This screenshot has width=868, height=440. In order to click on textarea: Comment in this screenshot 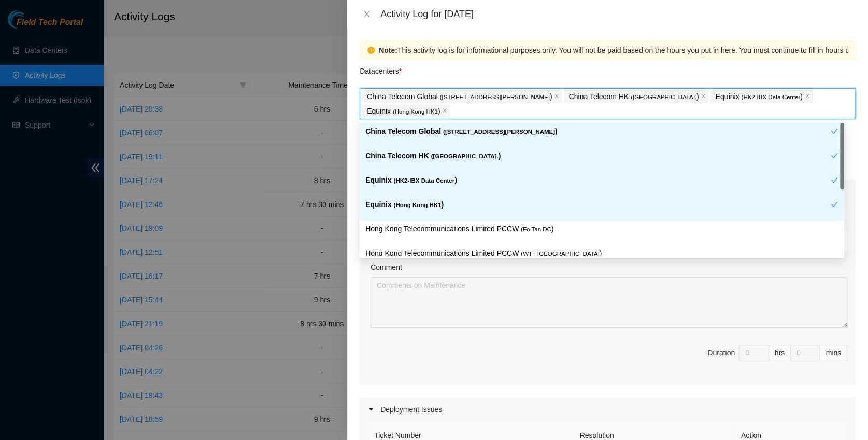, I will do `click(608, 302)`.